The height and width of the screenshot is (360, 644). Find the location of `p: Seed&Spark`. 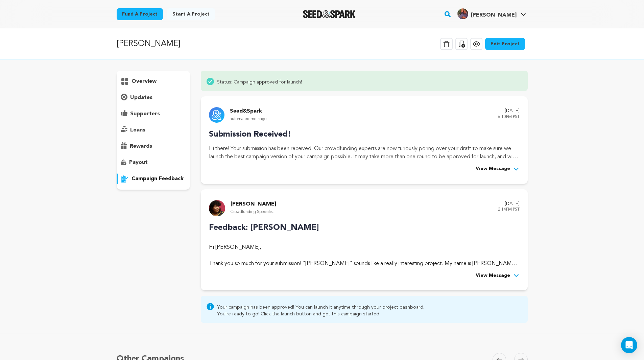

p: Seed&Spark is located at coordinates (248, 111).